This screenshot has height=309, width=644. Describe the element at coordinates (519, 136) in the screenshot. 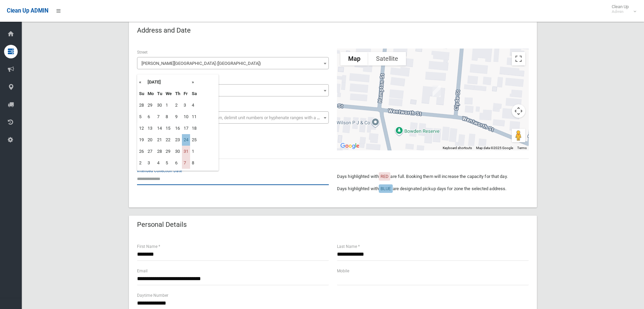

I see `button: Drag Pegman onto the map to open Street View` at that location.